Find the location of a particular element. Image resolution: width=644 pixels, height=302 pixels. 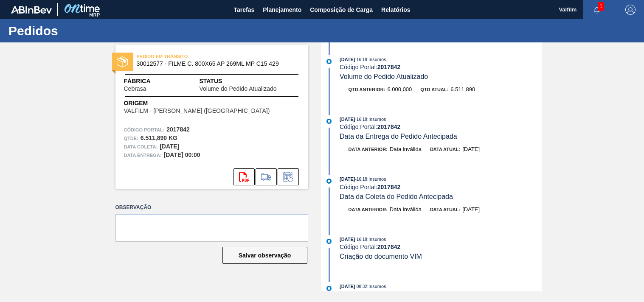

span: Data da Coleta do Pedido Antecipada is located at coordinates (396, 197).